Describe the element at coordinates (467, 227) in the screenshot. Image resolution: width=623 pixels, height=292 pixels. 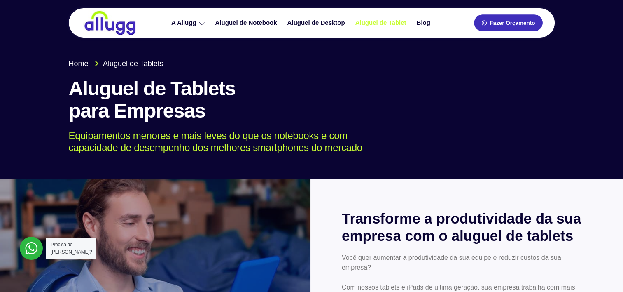
I see `h2: Transforme a produtividade da sua empresa com o aluguel de tablets` at that location.